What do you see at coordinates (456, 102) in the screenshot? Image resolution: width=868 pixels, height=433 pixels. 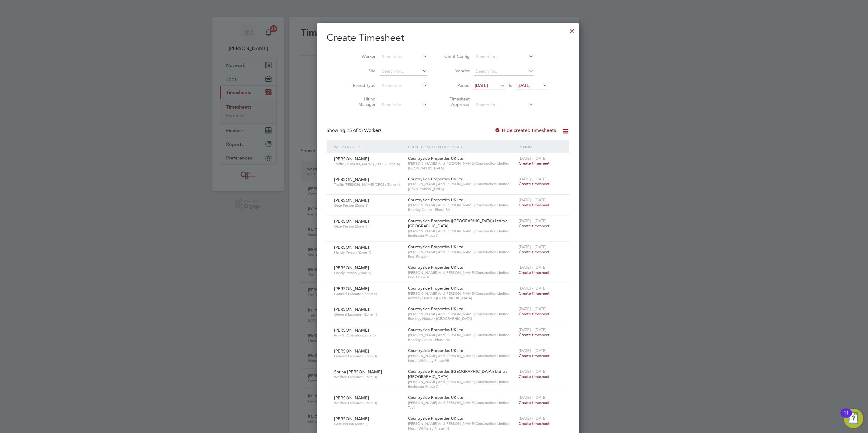 I see `label: Timesheet Approver` at bounding box center [456, 102].